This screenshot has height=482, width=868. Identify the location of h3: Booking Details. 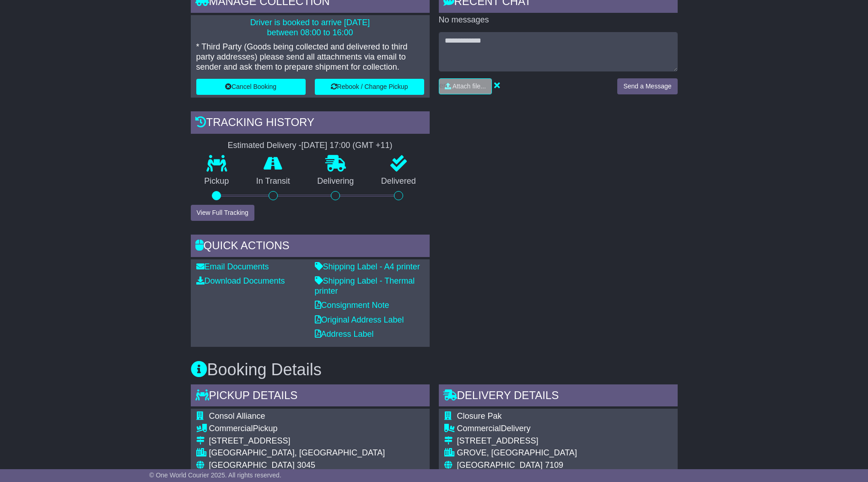
(434, 369).